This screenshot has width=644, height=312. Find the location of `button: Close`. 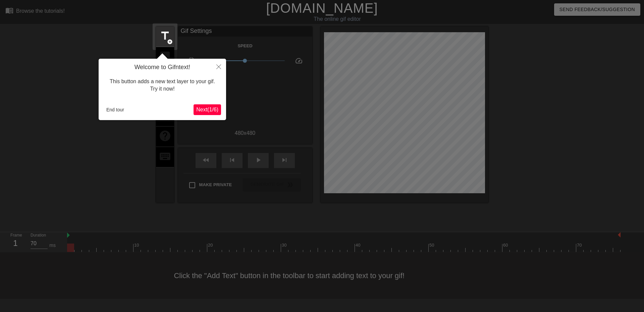

button: Close is located at coordinates (218, 66).